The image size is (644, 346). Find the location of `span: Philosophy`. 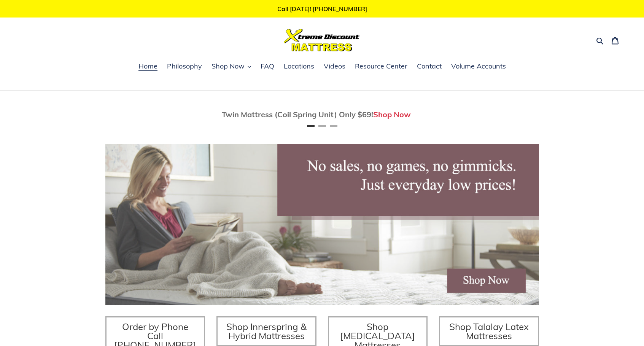

span: Philosophy is located at coordinates (184, 66).